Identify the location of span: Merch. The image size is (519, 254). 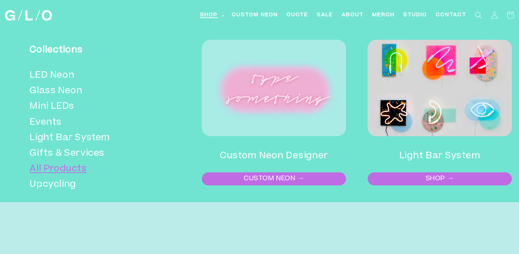
(384, 15).